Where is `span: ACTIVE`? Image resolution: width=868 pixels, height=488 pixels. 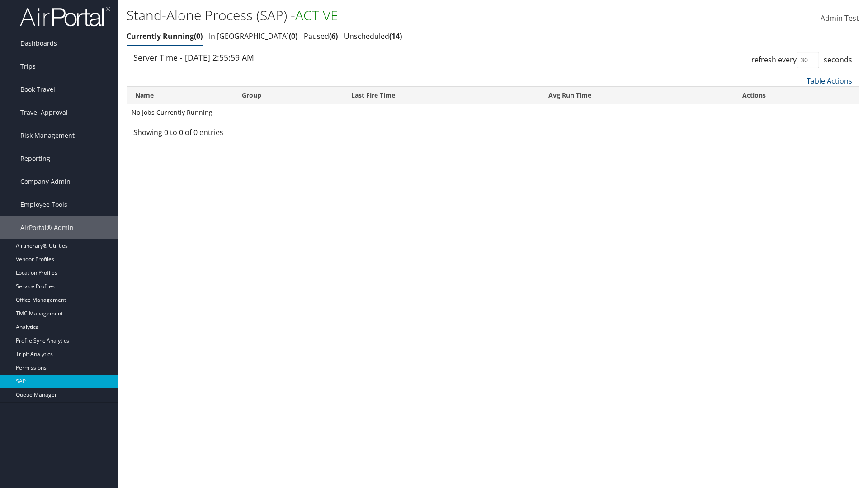 span: ACTIVE is located at coordinates (317, 15).